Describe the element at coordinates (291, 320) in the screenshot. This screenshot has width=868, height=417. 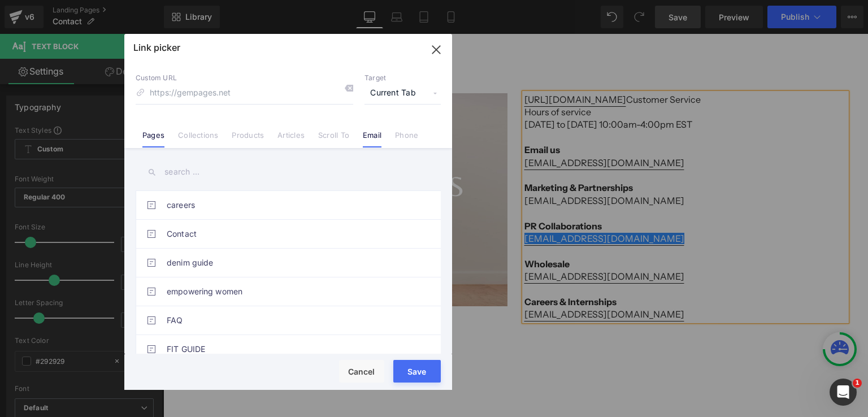
I see `a: FAQ` at that location.